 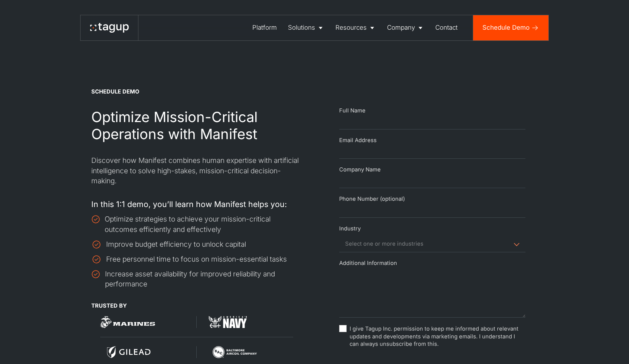 What do you see at coordinates (196, 259) in the screenshot?
I see `div: Free personnel time to focus on mission-essential tasks` at bounding box center [196, 259].